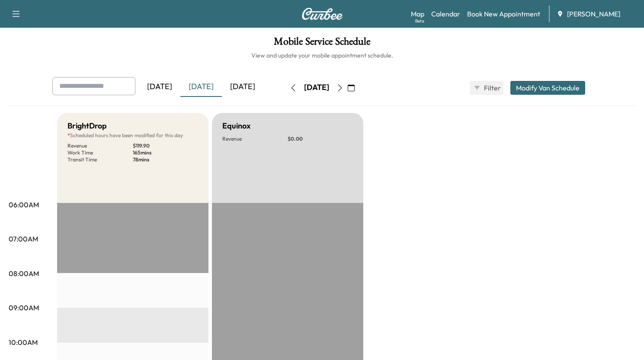 The width and height of the screenshot is (644, 360). I want to click on p: 165 mins, so click(165, 153).